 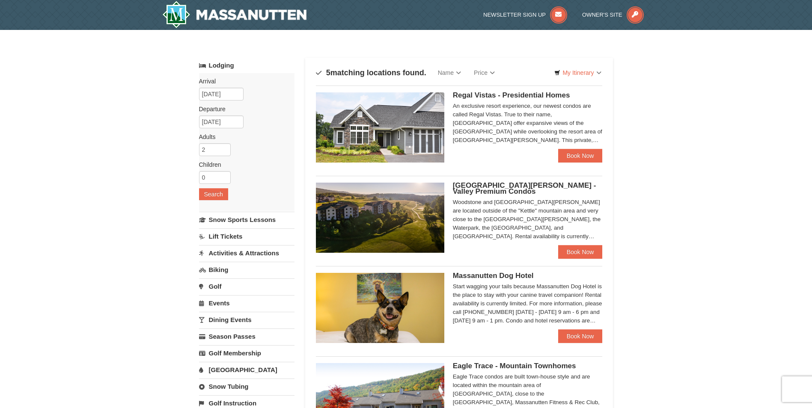 What do you see at coordinates (380, 218) in the screenshot?
I see `img: 19219041-4-ec11c166.jpg` at bounding box center [380, 218].